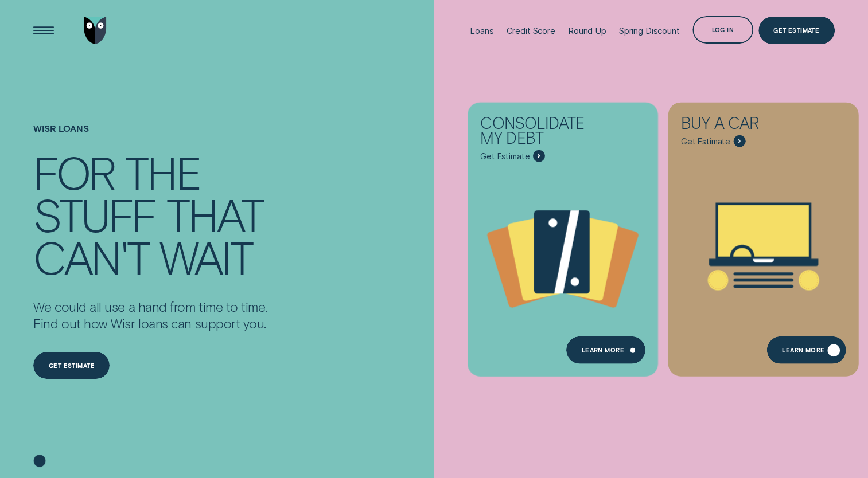 Image resolution: width=868 pixels, height=478 pixels. What do you see at coordinates (206, 257) in the screenshot?
I see `div: wait` at bounding box center [206, 257].